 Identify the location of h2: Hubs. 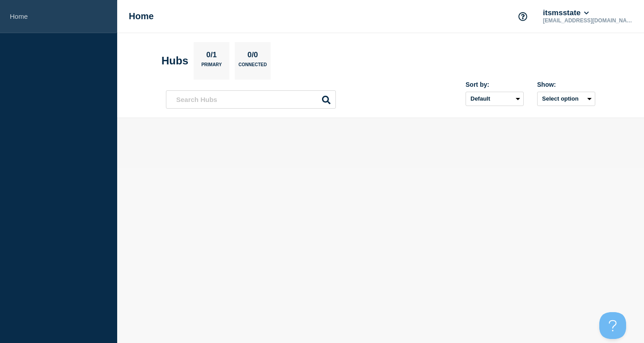
(175, 60).